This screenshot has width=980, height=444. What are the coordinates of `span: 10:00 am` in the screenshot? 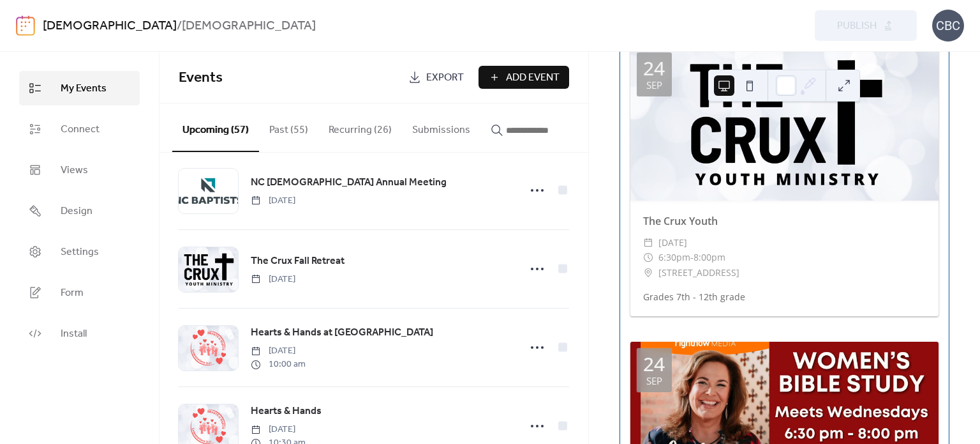 It's located at (279, 364).